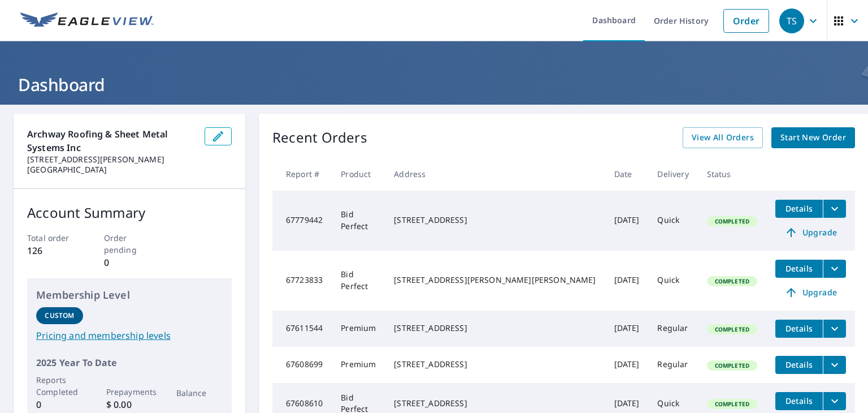 The height and width of the screenshot is (413, 868). Describe the element at coordinates (302, 328) in the screenshot. I see `td: 67611544` at that location.